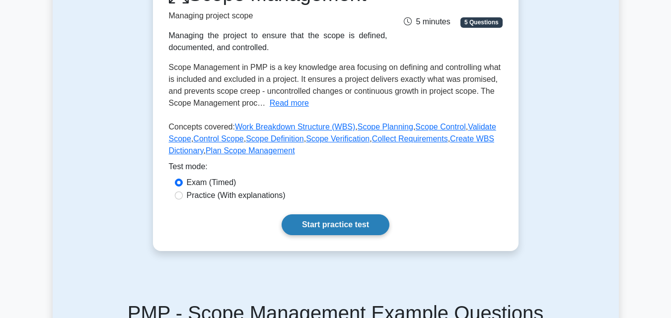 Image resolution: width=671 pixels, height=318 pixels. Describe the element at coordinates (212, 183) in the screenshot. I see `label: Exam (Timed)` at that location.